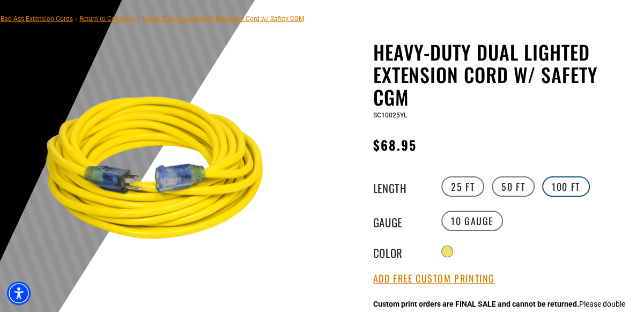 The height and width of the screenshot is (312, 644). I want to click on div: Accessibility Menu, so click(18, 293).